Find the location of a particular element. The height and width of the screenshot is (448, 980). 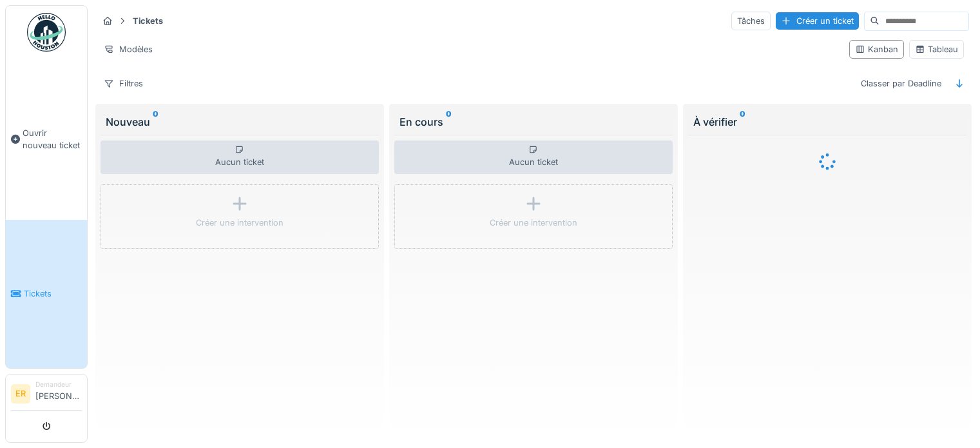

div: Filtres is located at coordinates (123, 83).